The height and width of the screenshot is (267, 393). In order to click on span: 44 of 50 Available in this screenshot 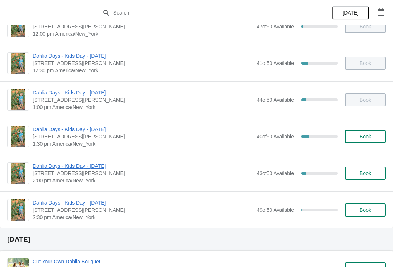, I will do `click(275, 100)`.